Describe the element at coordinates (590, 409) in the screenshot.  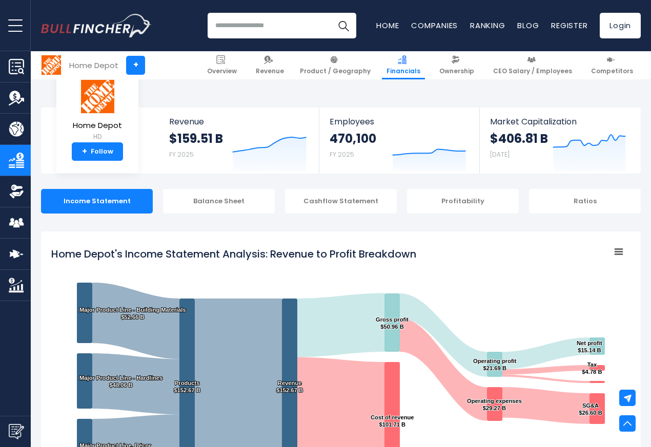
I see `text: SG&A $26.60 B` at that location.